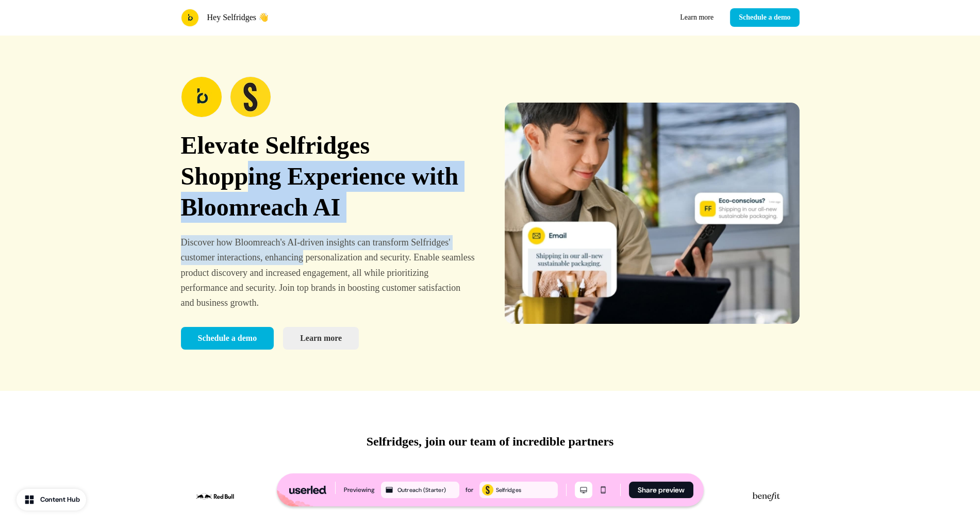  I want to click on div: Content Hub, so click(59, 499).